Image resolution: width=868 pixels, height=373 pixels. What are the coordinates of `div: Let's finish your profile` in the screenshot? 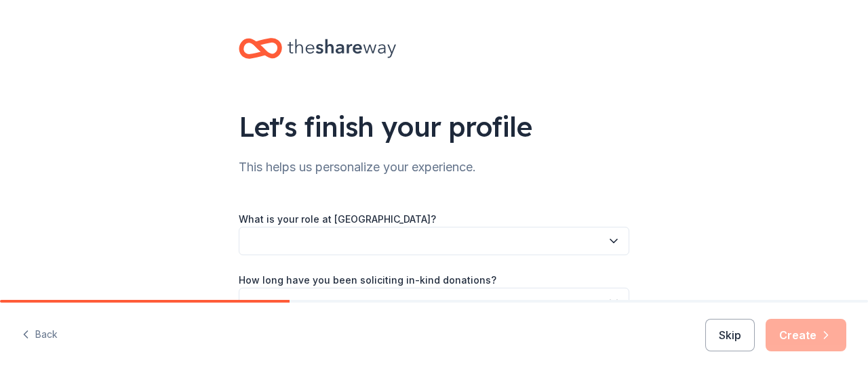 It's located at (434, 127).